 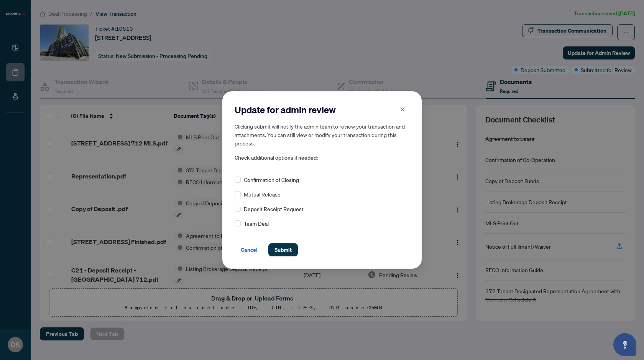 What do you see at coordinates (403, 109) in the screenshot?
I see `span: close` at bounding box center [403, 109].